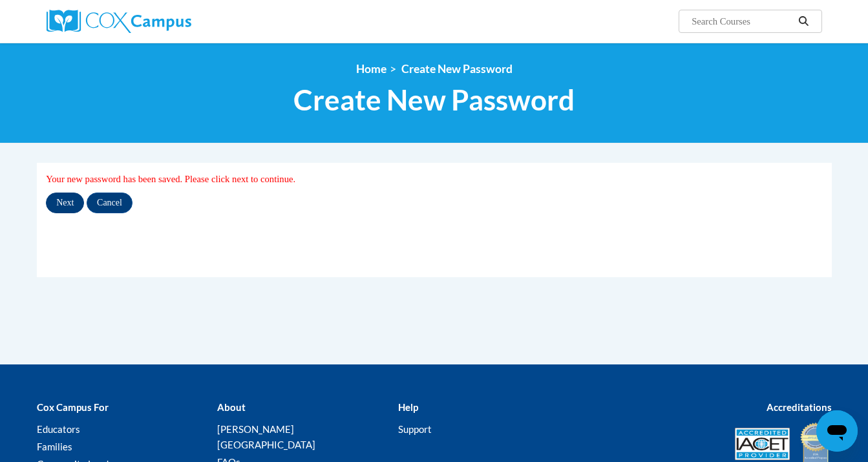  Describe the element at coordinates (59, 429) in the screenshot. I see `a: Educators` at that location.